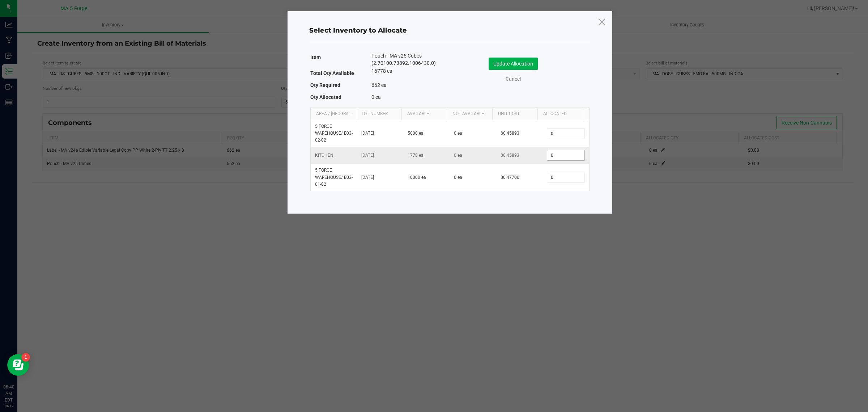 This screenshot has width=868, height=412. Describe the element at coordinates (425, 114) in the screenshot. I see `th: Available` at that location.